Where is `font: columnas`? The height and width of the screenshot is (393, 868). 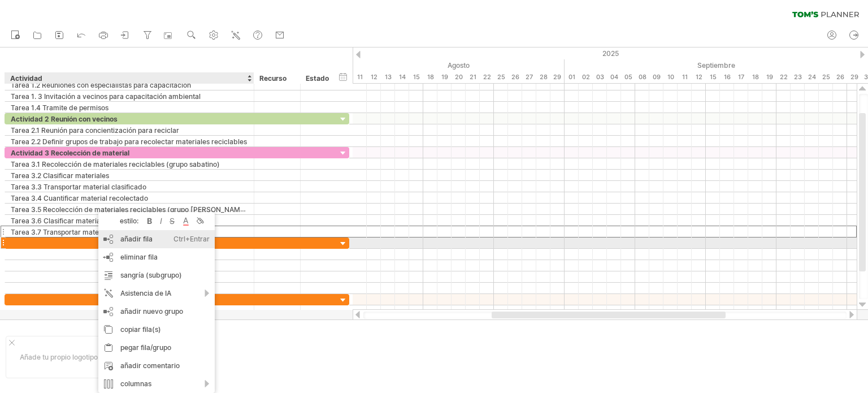 font: columnas is located at coordinates (136, 383).